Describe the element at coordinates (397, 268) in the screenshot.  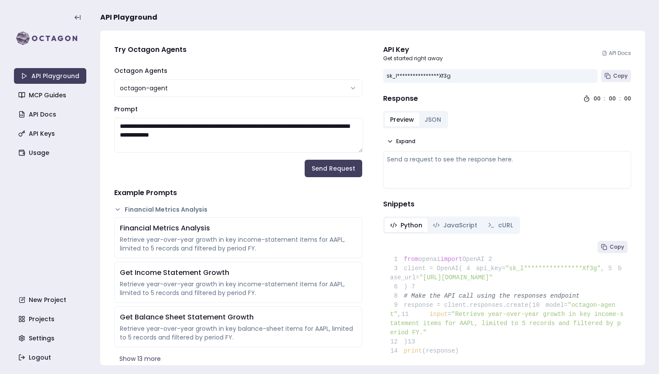
I see `span: 3` at that location.